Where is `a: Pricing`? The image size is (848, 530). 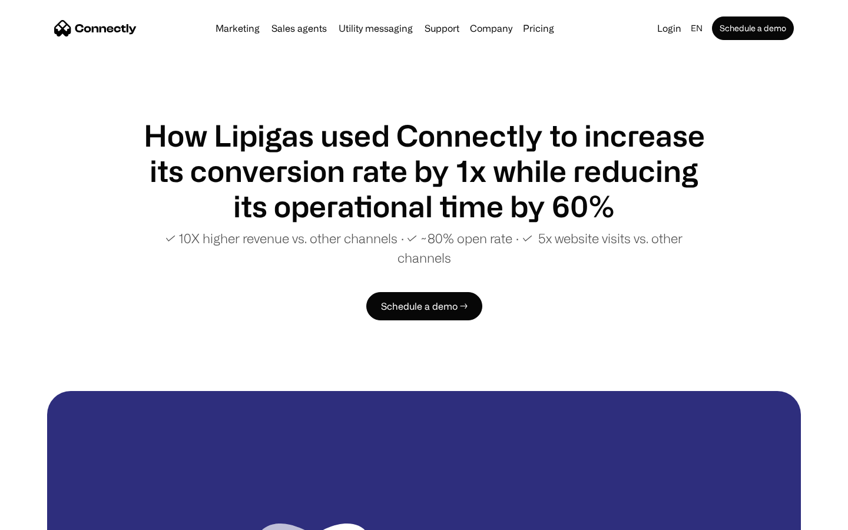
a: Pricing is located at coordinates (538, 28).